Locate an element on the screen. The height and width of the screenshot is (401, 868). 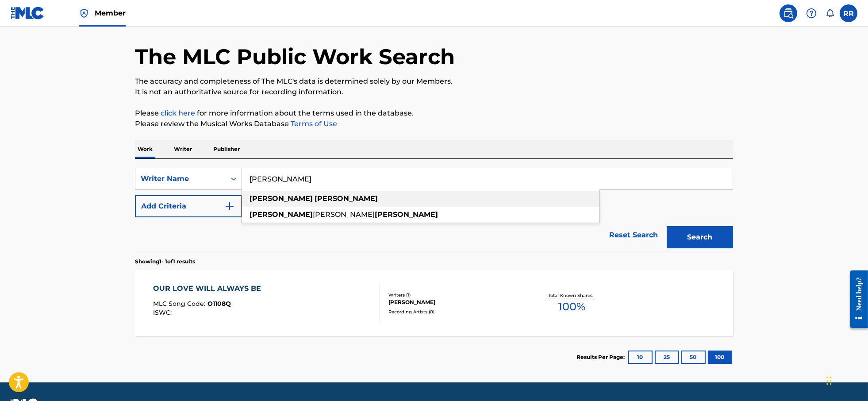
div: Help is located at coordinates (812, 13).